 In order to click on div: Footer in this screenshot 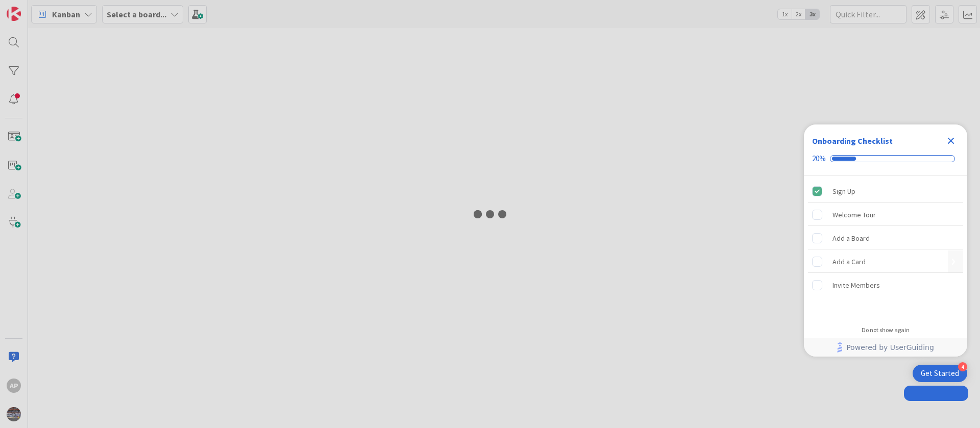, I will do `click(886, 347)`.